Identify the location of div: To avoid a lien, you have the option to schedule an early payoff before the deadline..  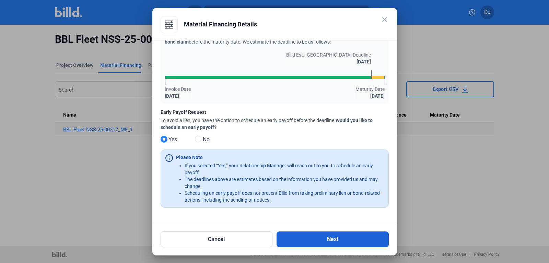
(275, 124).